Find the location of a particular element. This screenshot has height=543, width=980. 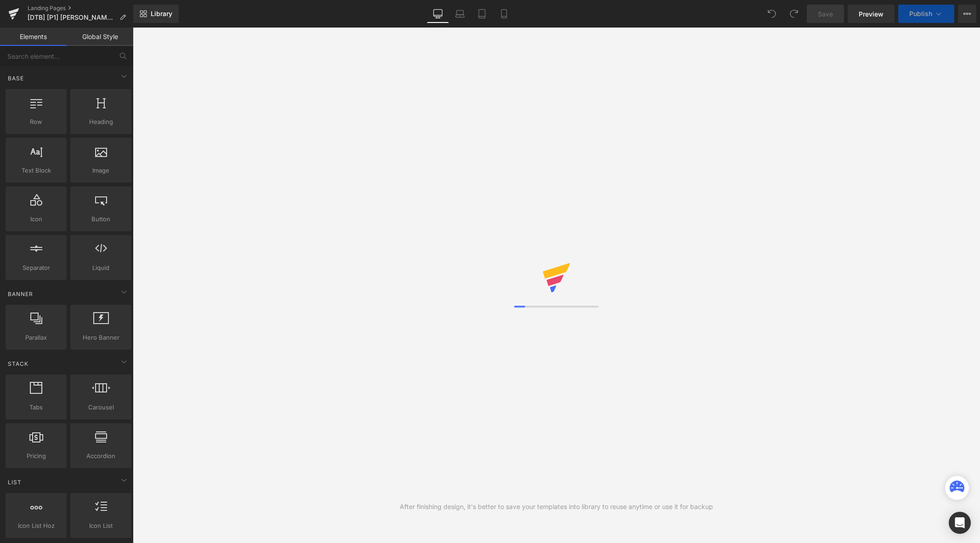

span: Library is located at coordinates (161, 14).